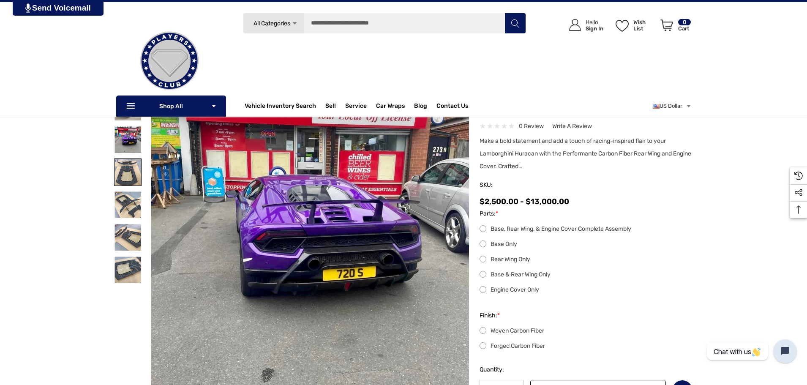  What do you see at coordinates (586, 290) in the screenshot?
I see `label: Engine Cover Only` at bounding box center [586, 290].